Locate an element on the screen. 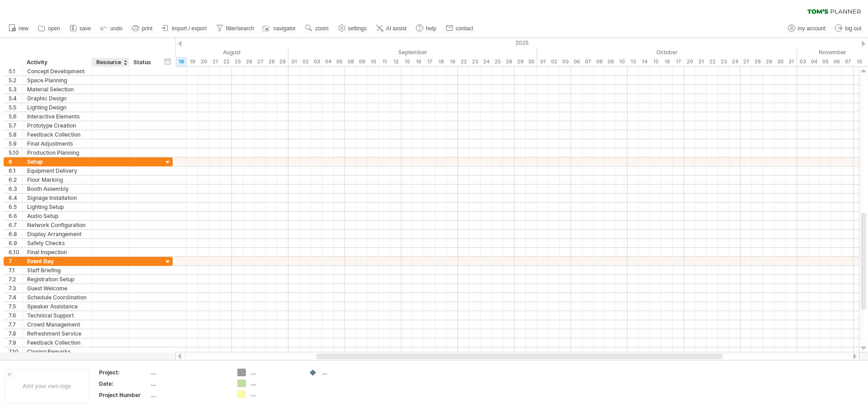 The height and width of the screenshot is (412, 868). div: Date: is located at coordinates (124, 384).